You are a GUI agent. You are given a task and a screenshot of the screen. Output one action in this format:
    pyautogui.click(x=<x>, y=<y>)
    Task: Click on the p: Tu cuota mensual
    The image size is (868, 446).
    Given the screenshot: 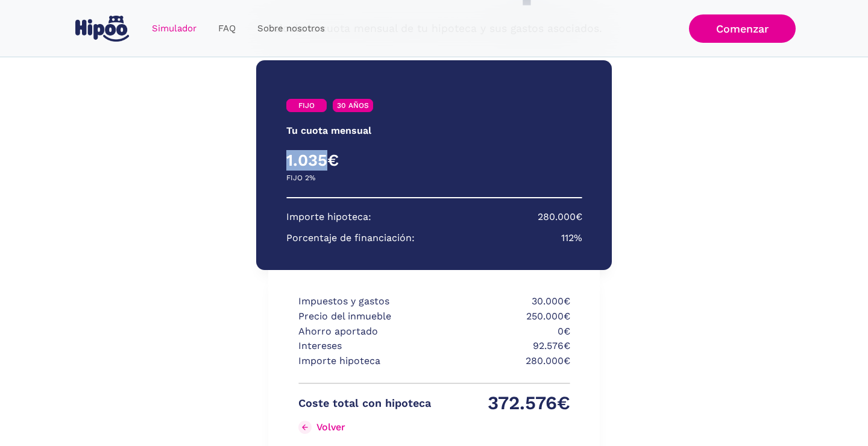 What is the action you would take?
    pyautogui.click(x=328, y=131)
    